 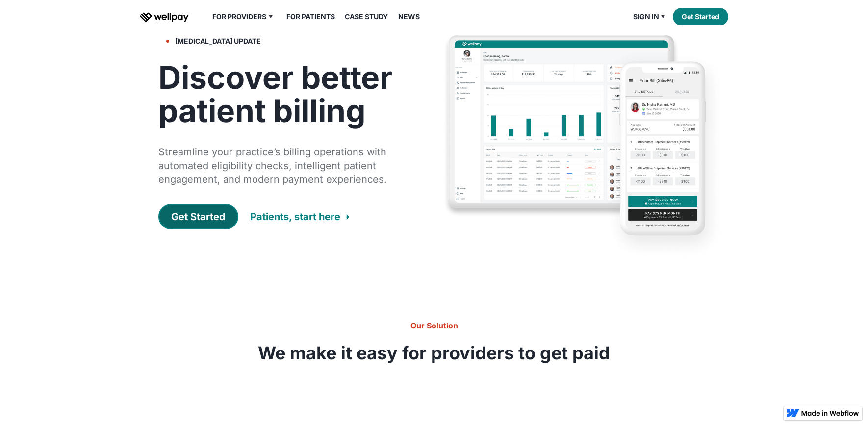 What do you see at coordinates (295, 217) in the screenshot?
I see `div: Patients, start here` at bounding box center [295, 217].